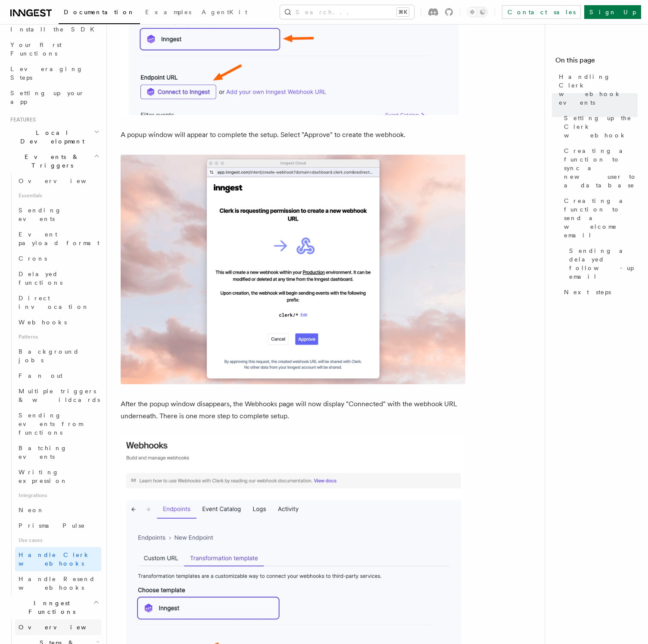 The width and height of the screenshot is (648, 644). What do you see at coordinates (58, 583) in the screenshot?
I see `a: Handle Resend webhooks` at bounding box center [58, 583].